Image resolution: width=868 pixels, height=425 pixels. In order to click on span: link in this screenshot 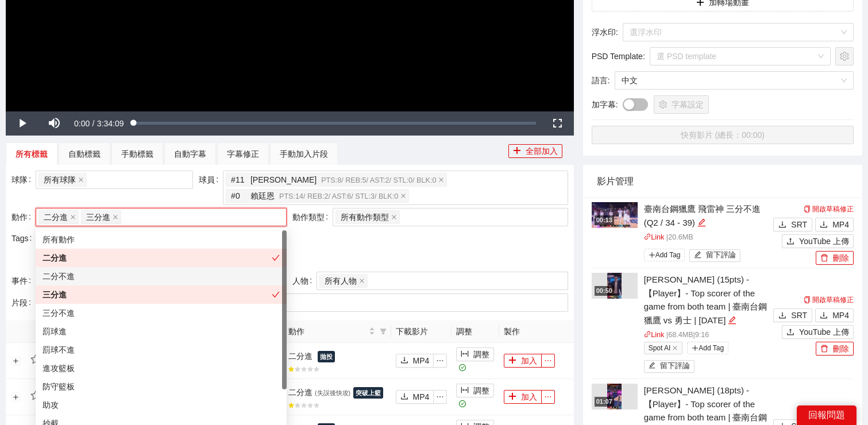, I will do `click(648, 237)`.